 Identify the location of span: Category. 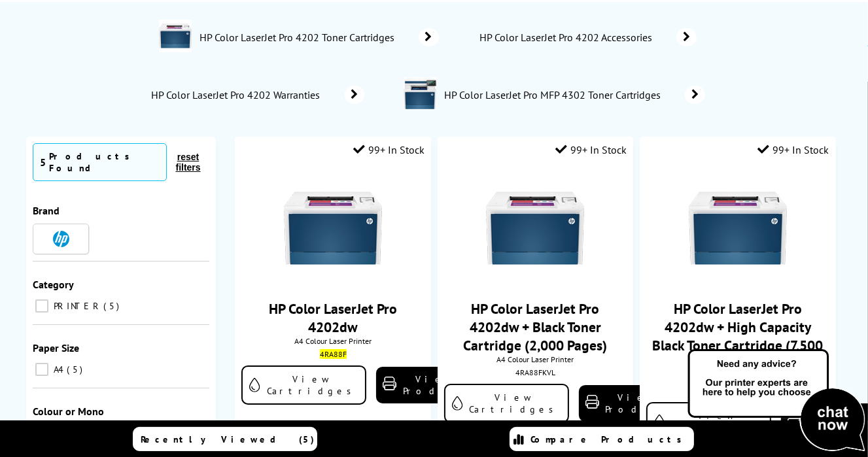
(53, 285).